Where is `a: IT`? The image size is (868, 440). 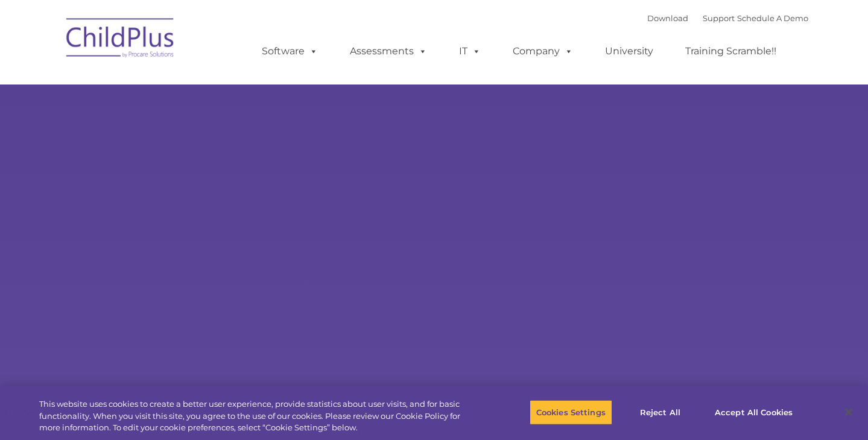
a: IT is located at coordinates (469, 51).